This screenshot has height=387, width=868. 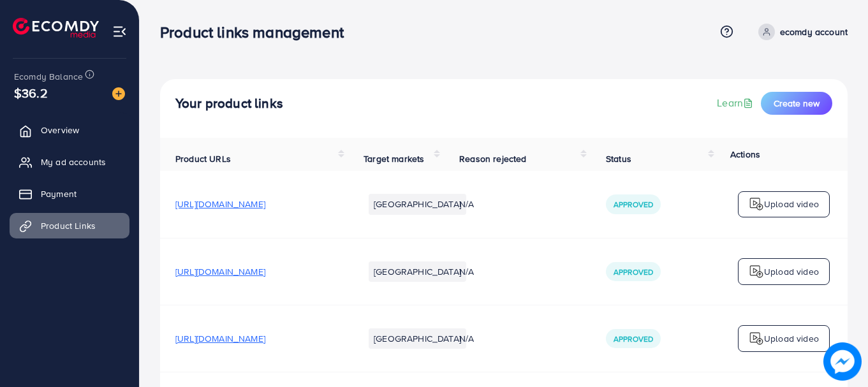 What do you see at coordinates (31, 93) in the screenshot?
I see `span: $36.2` at bounding box center [31, 93].